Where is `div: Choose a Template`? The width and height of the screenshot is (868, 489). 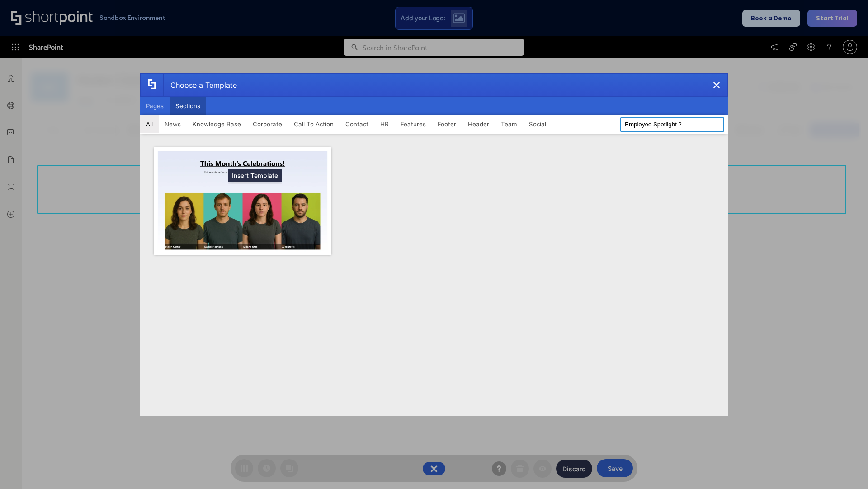
div: Choose a Template is located at coordinates (200, 85).